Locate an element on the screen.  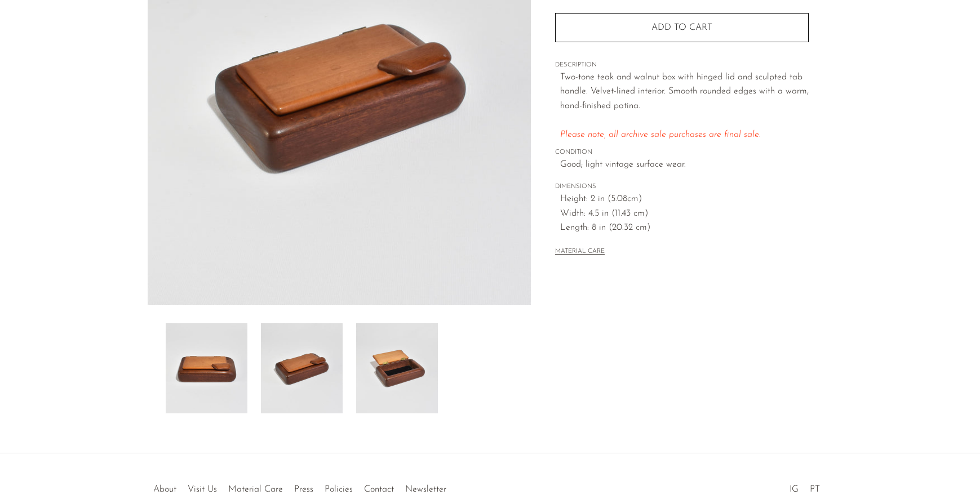
em: Please note, all archive sale purchases are final sale. is located at coordinates (661, 135).